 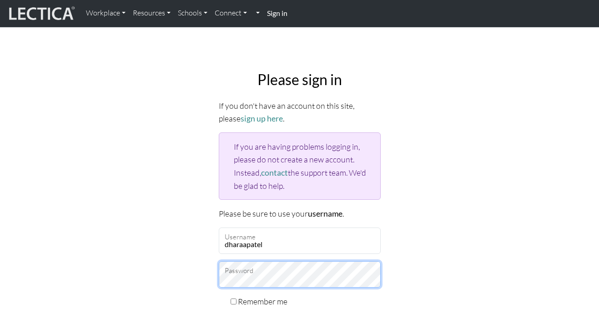 What do you see at coordinates (300, 213) in the screenshot?
I see `p: Please be sure to use your .` at bounding box center [300, 213].